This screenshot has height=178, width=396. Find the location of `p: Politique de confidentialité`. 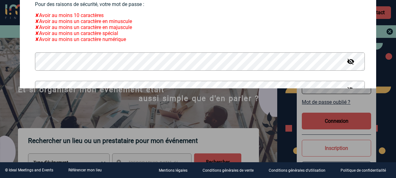

p: Politique de confidentialité is located at coordinates (363, 170).